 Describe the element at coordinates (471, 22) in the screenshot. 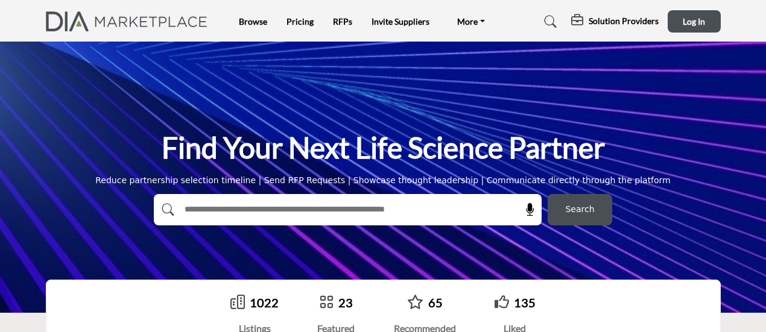

I see `a: More` at that location.